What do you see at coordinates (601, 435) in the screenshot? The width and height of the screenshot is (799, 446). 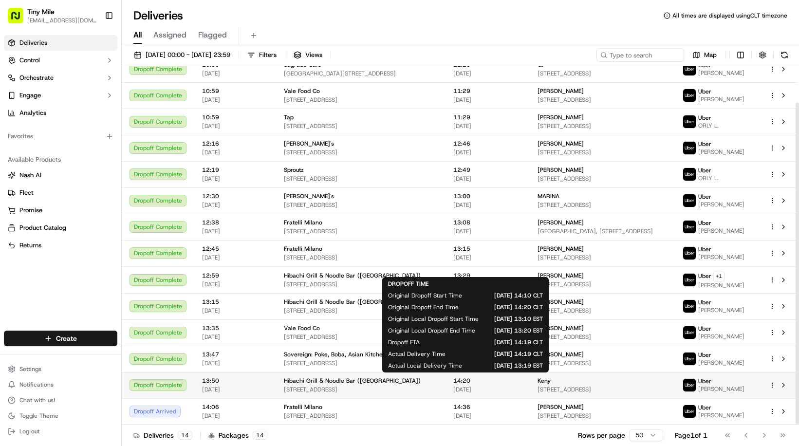 I see `p: Rows per page` at bounding box center [601, 435].